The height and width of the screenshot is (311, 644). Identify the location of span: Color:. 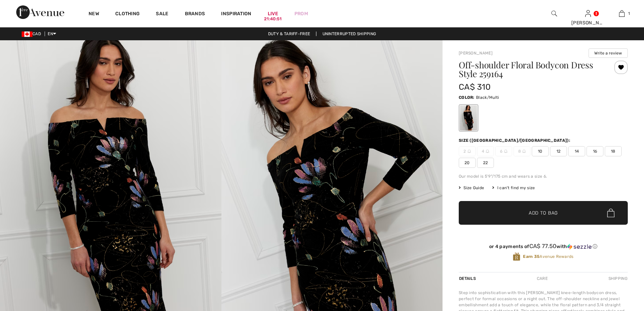
(467, 98).